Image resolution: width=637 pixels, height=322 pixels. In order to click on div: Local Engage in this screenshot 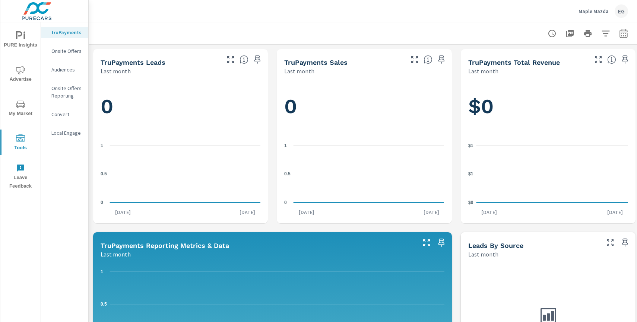, I will do `click(64, 133)`.